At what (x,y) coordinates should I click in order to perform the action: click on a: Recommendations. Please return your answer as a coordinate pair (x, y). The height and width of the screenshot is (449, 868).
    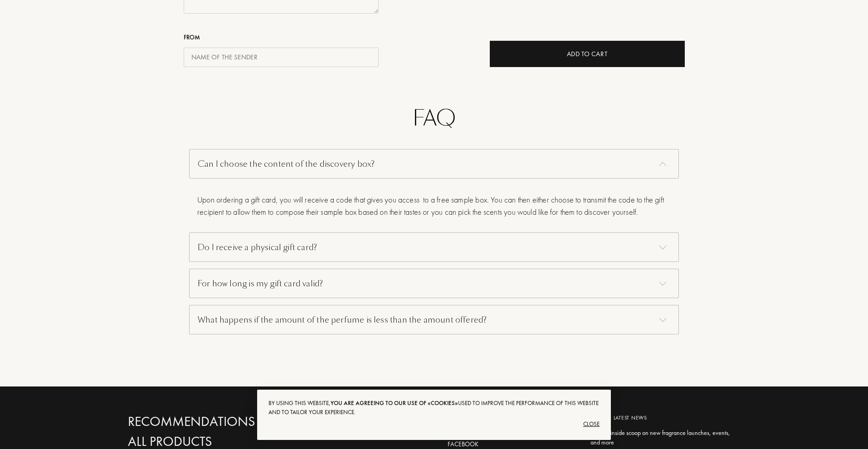
    Looking at the image, I should click on (226, 422).